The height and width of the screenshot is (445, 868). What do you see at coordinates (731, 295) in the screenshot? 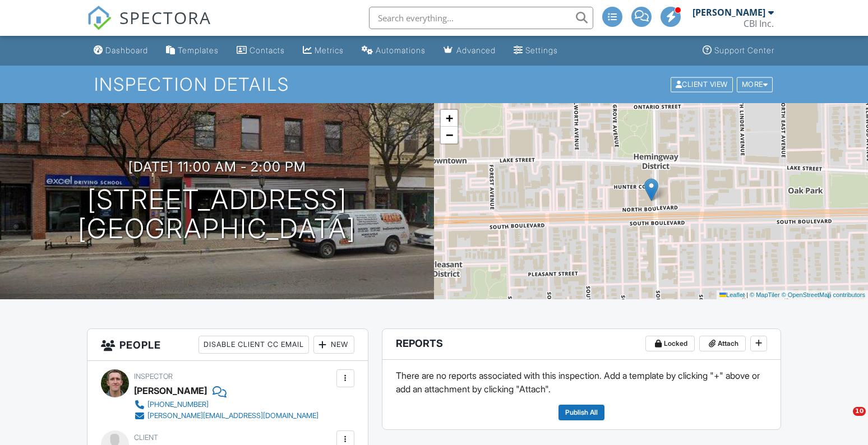
I see `a: Leaflet` at bounding box center [731, 295].